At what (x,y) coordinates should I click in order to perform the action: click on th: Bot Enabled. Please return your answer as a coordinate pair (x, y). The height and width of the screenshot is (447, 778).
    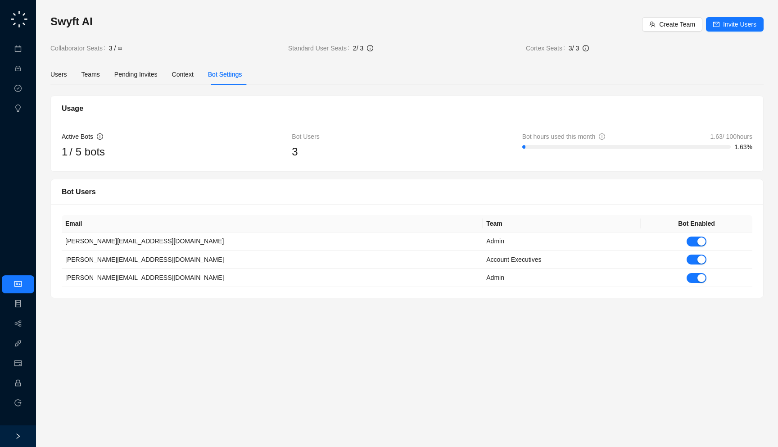
    Looking at the image, I should click on (697, 223).